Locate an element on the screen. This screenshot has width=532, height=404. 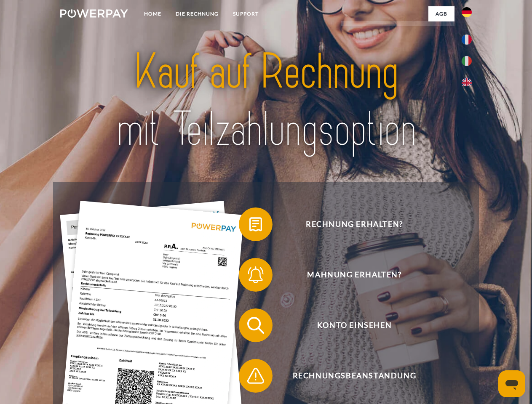
span: Rechnungsbeanstandung is located at coordinates (354, 376).